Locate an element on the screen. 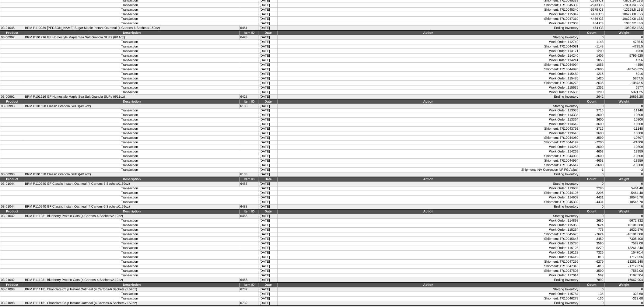 This screenshot has width=644, height=308. td: 5321.25 is located at coordinates (624, 92).